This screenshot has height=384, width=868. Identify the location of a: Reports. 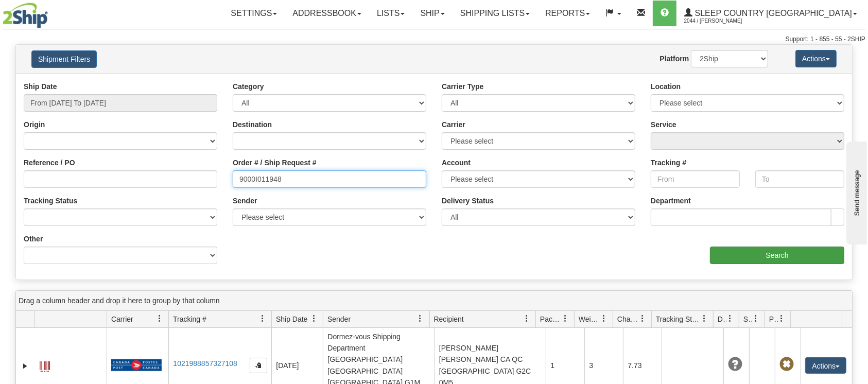
(567, 14).